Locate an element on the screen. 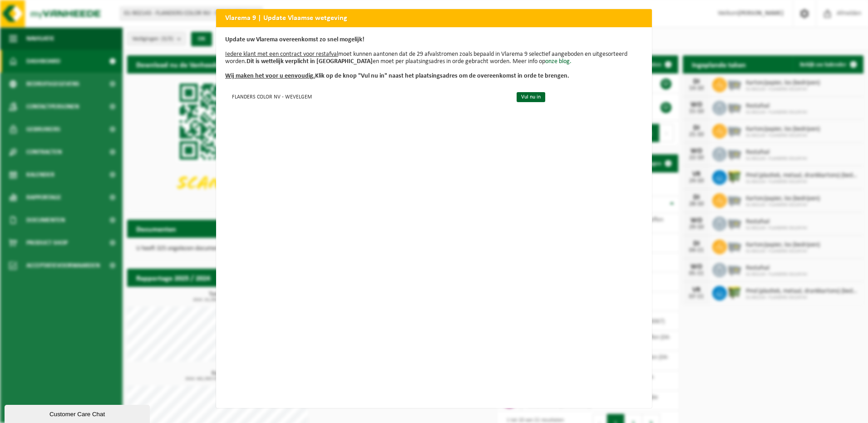  a: Vul nu in is located at coordinates (530, 97).